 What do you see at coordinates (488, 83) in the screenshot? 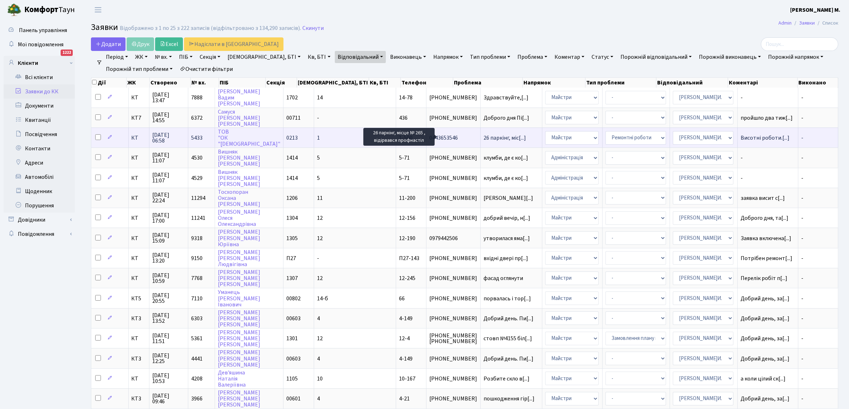
I see `th: Проблема` at bounding box center [488, 83].